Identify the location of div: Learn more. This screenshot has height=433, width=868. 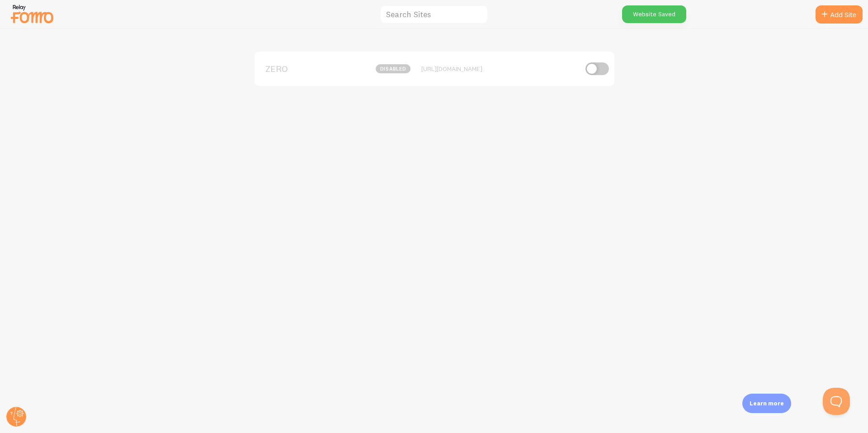
(767, 403).